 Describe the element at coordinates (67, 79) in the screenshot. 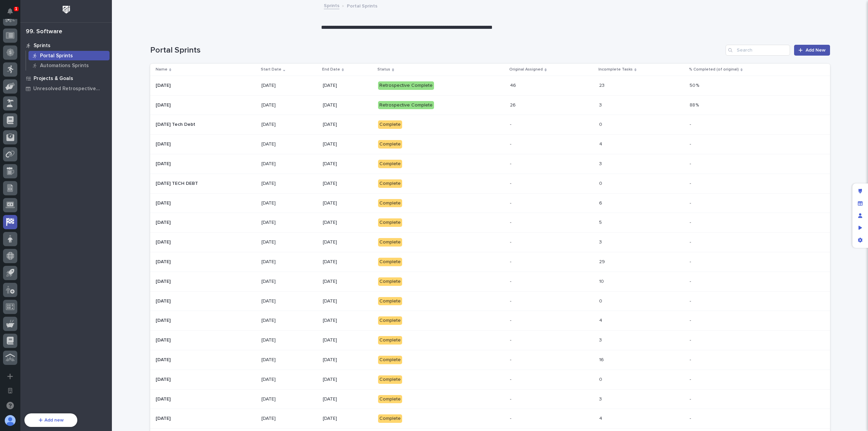

I see `div: Start new chat` at that location.